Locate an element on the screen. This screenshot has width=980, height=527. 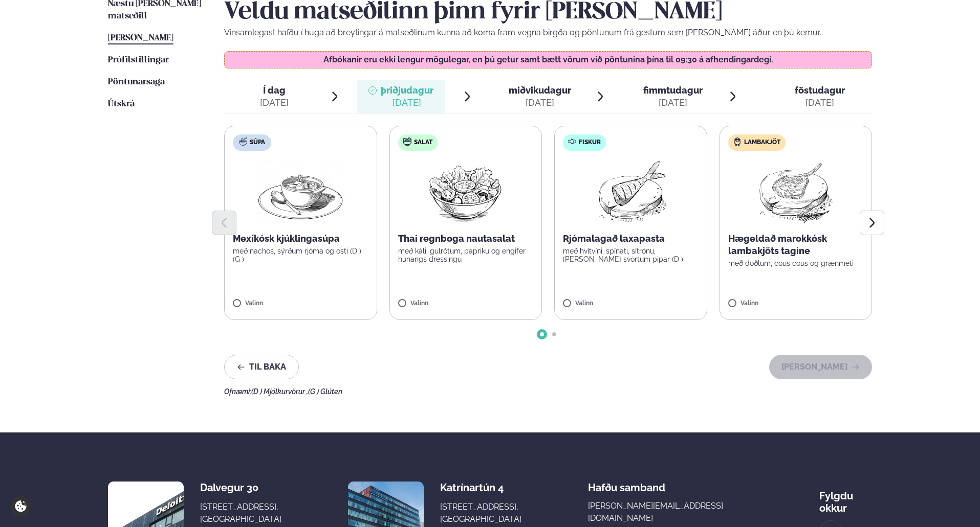
div: Dalvegur 30 is located at coordinates (241, 488).